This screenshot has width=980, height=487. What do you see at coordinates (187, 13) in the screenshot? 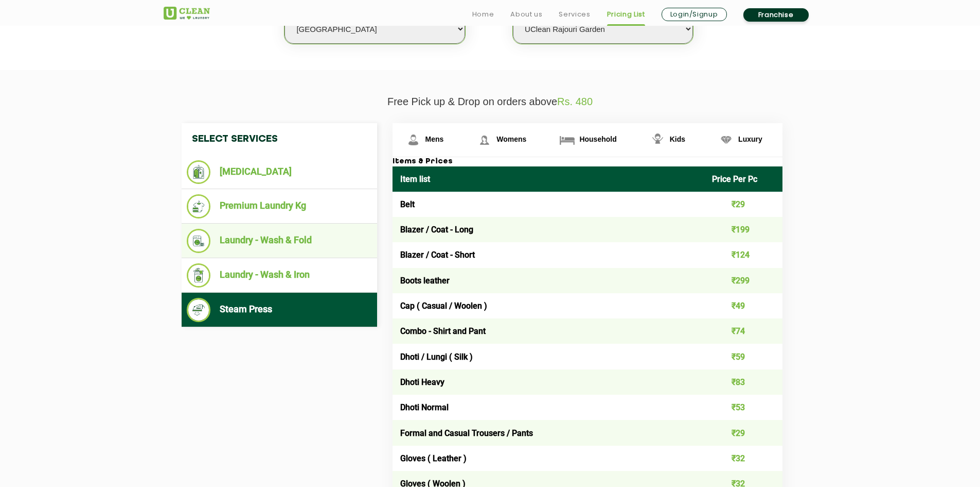
I see `img: UClean Laundry and Dry Cleaning` at bounding box center [187, 13].